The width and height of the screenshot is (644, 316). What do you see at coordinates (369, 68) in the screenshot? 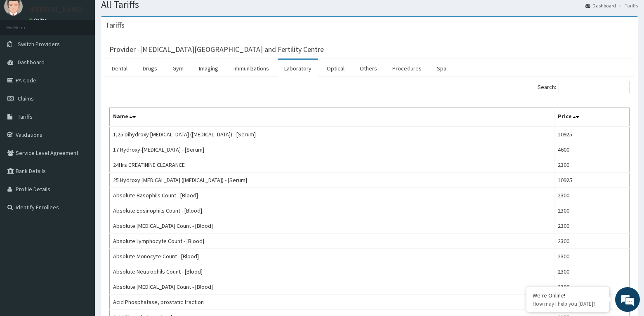
I see `a: Others` at bounding box center [369, 68].